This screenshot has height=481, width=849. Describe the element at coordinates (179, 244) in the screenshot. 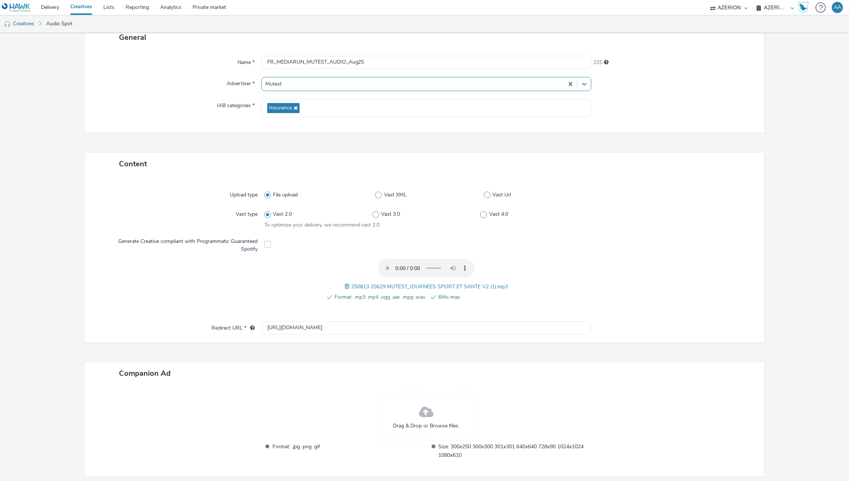

I see `label: Generate Creative compliant with Programmatic Guaranteed Spotify` at that location.